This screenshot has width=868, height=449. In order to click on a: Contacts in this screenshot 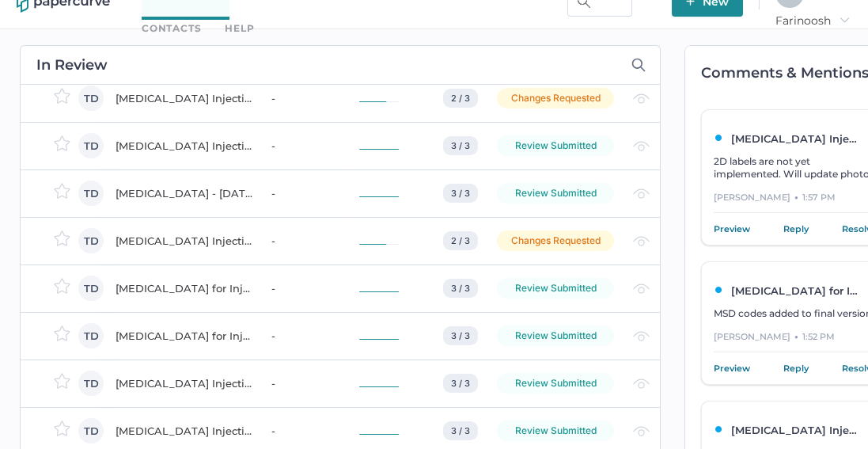, I will do `click(171, 29)`.